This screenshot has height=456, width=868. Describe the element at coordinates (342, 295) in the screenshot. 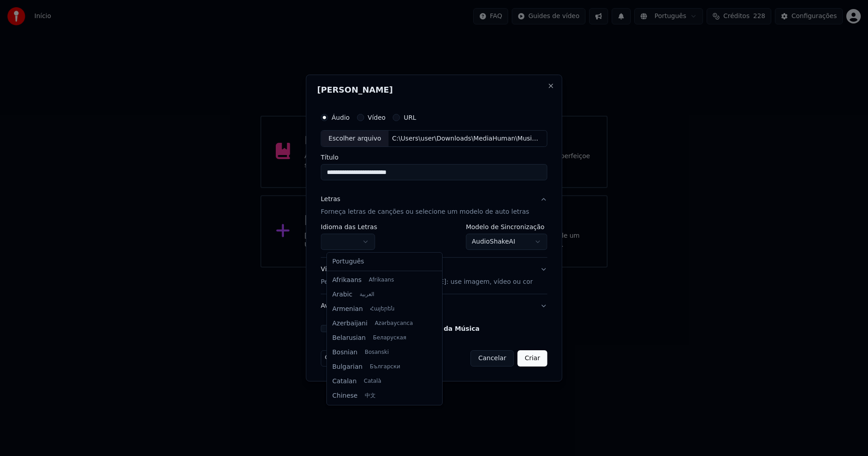

I see `span: Arabic` at that location.